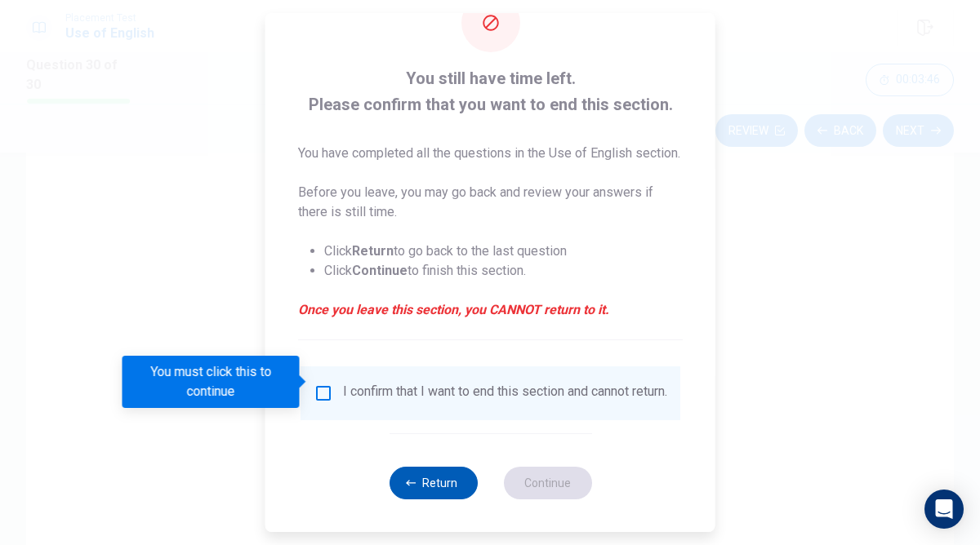 This screenshot has width=980, height=545. Describe the element at coordinates (380, 270) in the screenshot. I see `strong: Continue` at that location.